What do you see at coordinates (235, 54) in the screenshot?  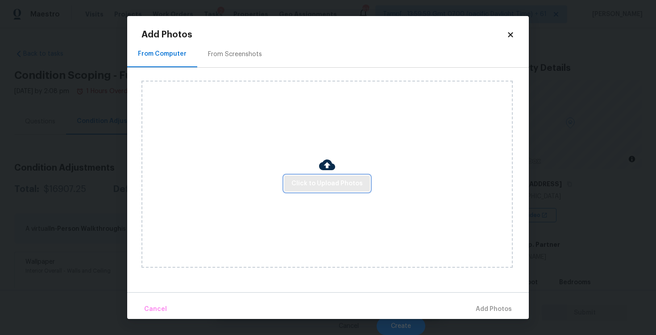 I see `div: From Screenshots` at bounding box center [235, 54].